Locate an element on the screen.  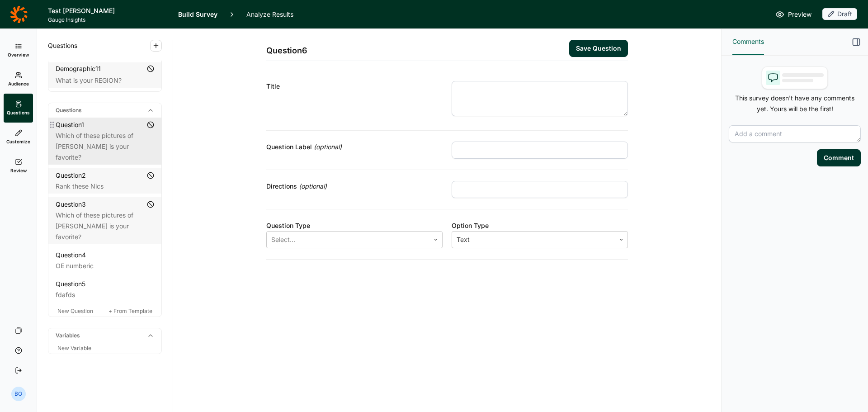
span: Review is located at coordinates (19, 170).